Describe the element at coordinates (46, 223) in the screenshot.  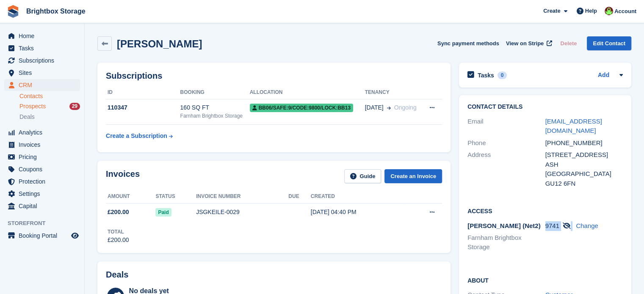
I see `span: Storefront` at that location.